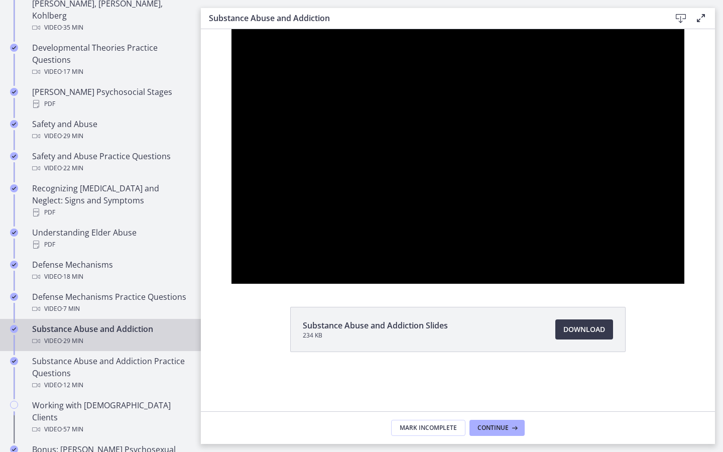 This screenshot has width=723, height=452. Describe the element at coordinates (72, 72) in the screenshot. I see `span: · 17 min` at that location.